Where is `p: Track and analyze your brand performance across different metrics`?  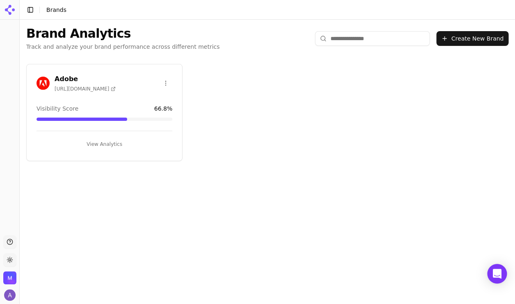 p: Track and analyze your brand performance across different metrics is located at coordinates (123, 47).